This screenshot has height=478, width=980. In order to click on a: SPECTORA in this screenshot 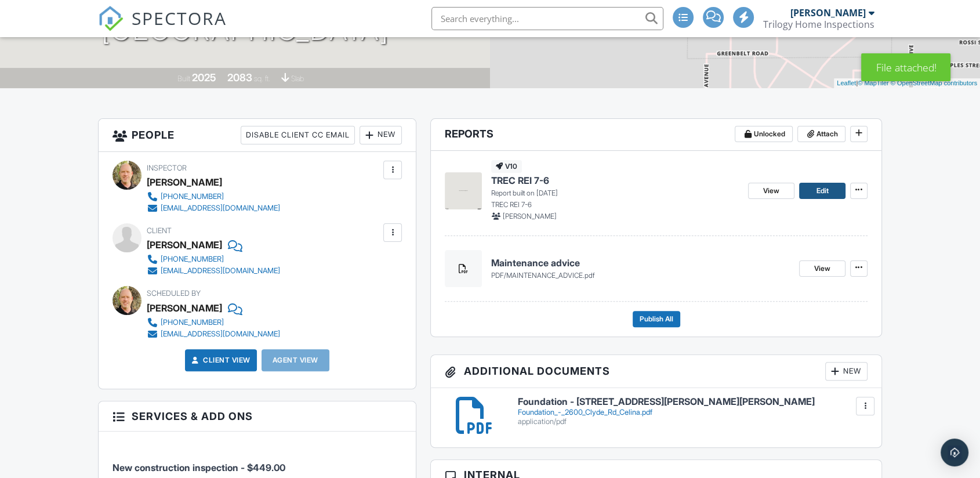, I will do `click(162, 28)`.